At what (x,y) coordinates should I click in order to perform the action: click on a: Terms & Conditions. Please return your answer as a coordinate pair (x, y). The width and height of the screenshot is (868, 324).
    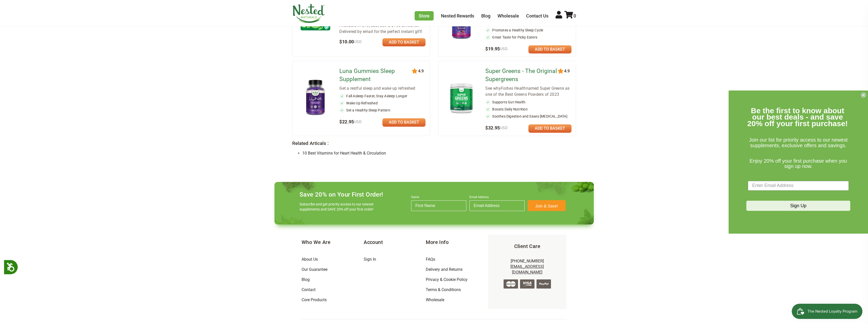
    Looking at the image, I should click on (443, 289).